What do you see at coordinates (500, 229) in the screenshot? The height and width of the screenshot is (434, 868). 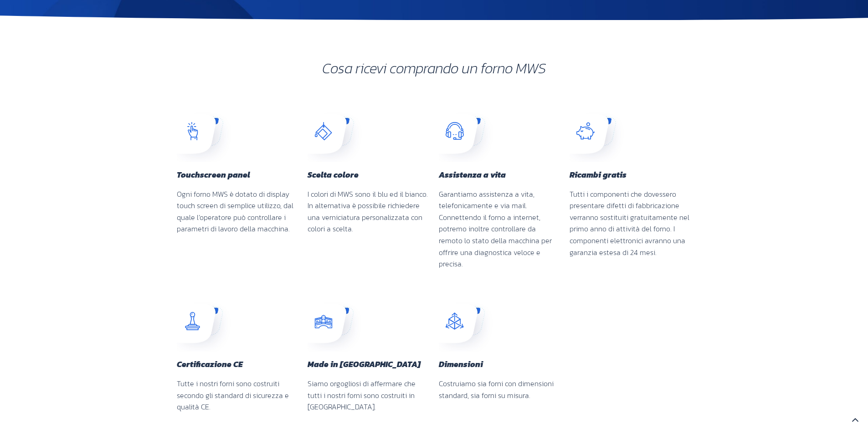 I see `p: Garantiamo assistenza a vita, telefonicamente e via mail. Connettendo il forno a internet, potrem...` at bounding box center [500, 229].